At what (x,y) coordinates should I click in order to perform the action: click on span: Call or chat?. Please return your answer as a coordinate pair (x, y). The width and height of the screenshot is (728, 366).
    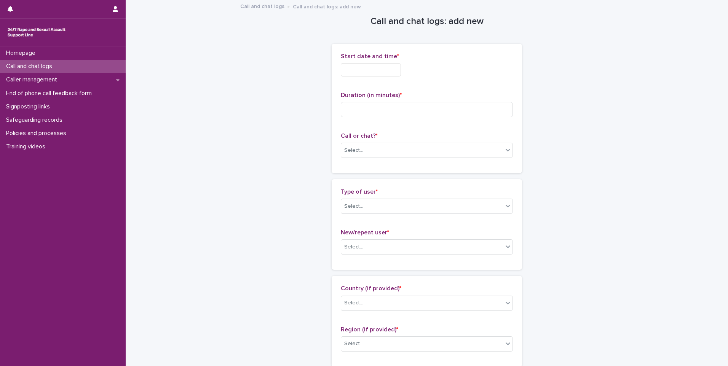
    Looking at the image, I should click on (359, 136).